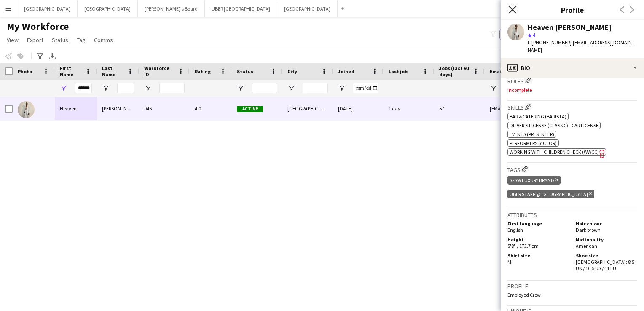 Image resolution: width=644 pixels, height=311 pixels. I want to click on a: Comms, so click(103, 40).